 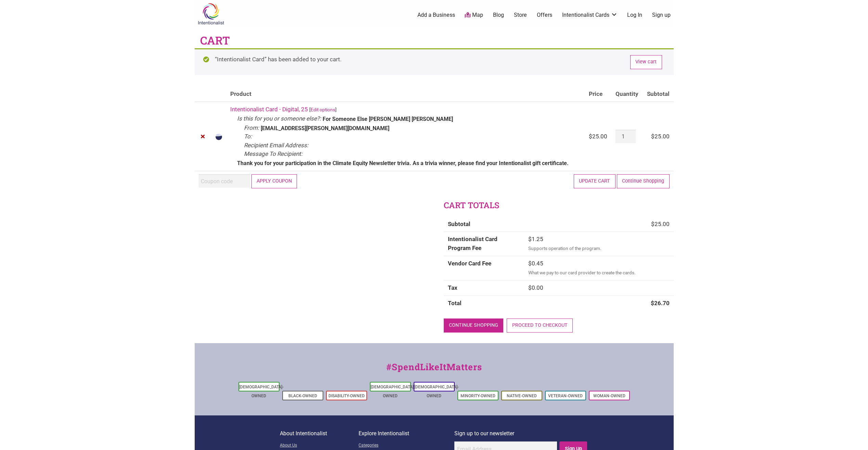 I want to click on a: Minority-Owned, so click(x=478, y=396).